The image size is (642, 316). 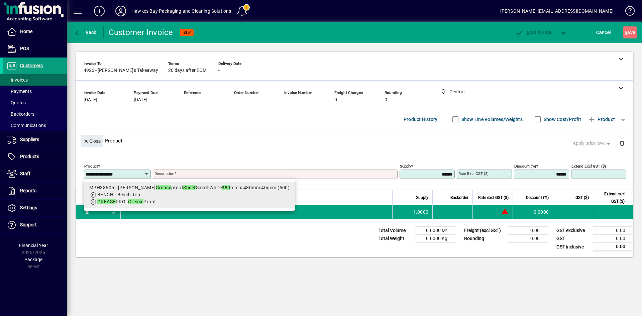 I want to click on button: Close, so click(x=92, y=141).